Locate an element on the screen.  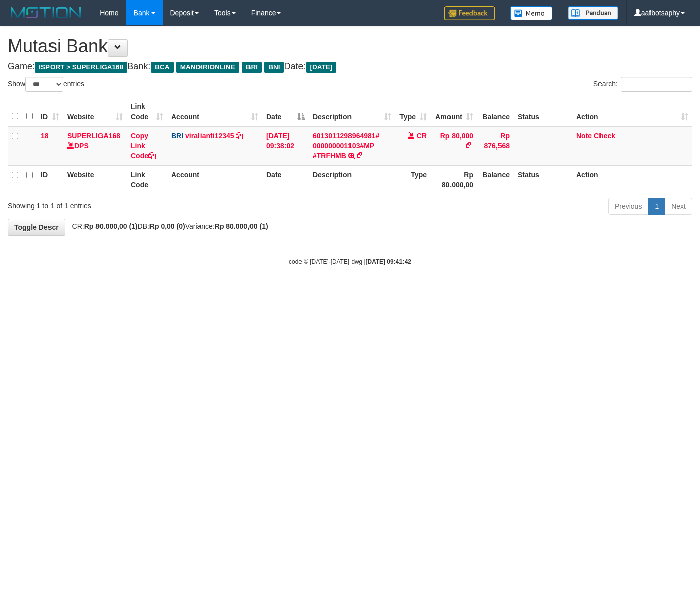
a: Copy viralianti12345 to clipboard is located at coordinates (240, 136).